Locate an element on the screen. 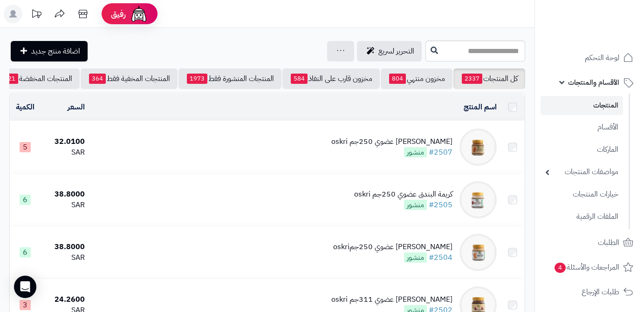  div: 32.0100 is located at coordinates (64, 142).